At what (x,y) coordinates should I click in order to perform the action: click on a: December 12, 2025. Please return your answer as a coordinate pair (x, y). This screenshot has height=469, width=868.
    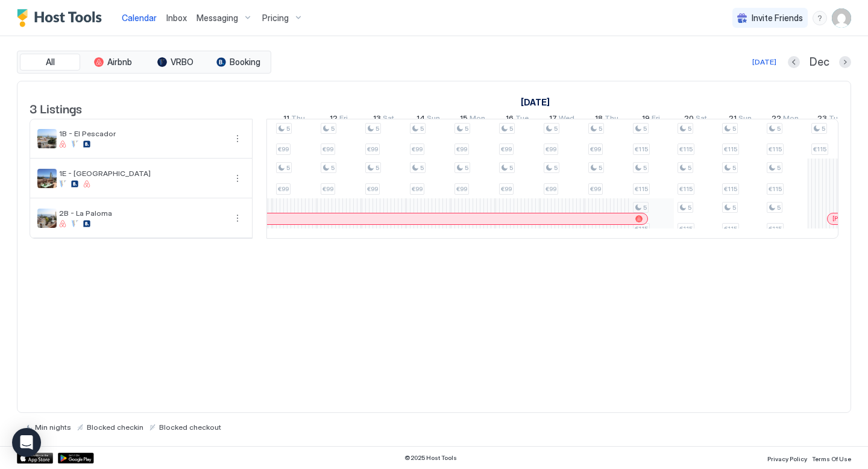
    Looking at the image, I should click on (339, 120).